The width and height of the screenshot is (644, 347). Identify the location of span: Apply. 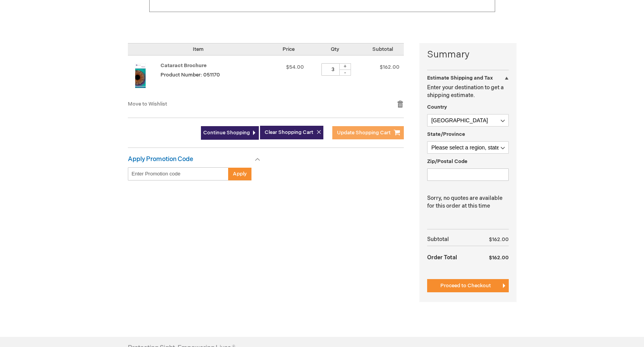
(240, 174).